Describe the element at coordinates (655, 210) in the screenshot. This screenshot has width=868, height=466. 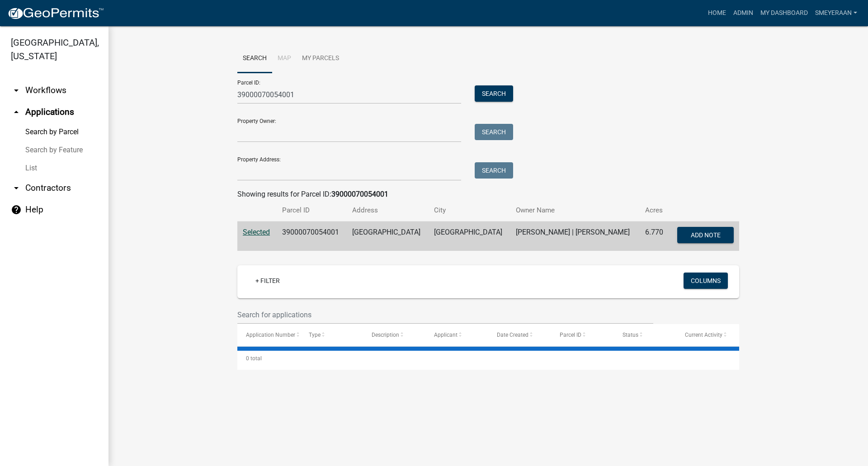
I see `th: Acres` at that location.